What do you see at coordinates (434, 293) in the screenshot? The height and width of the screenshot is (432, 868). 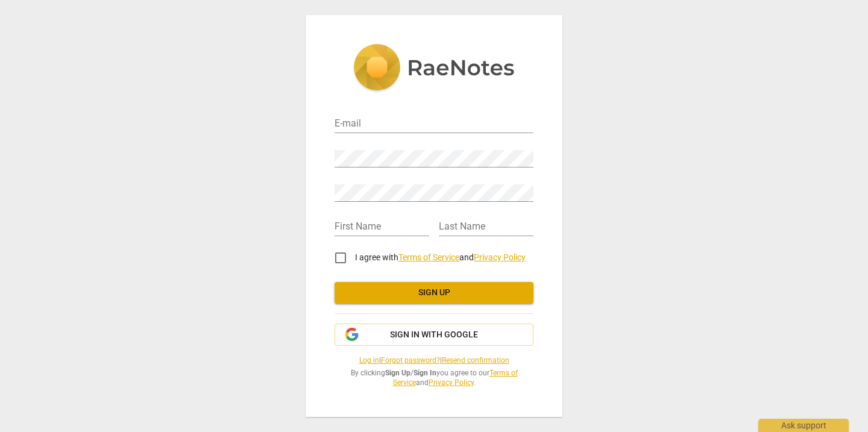 I see `button: Sign up` at bounding box center [434, 293].